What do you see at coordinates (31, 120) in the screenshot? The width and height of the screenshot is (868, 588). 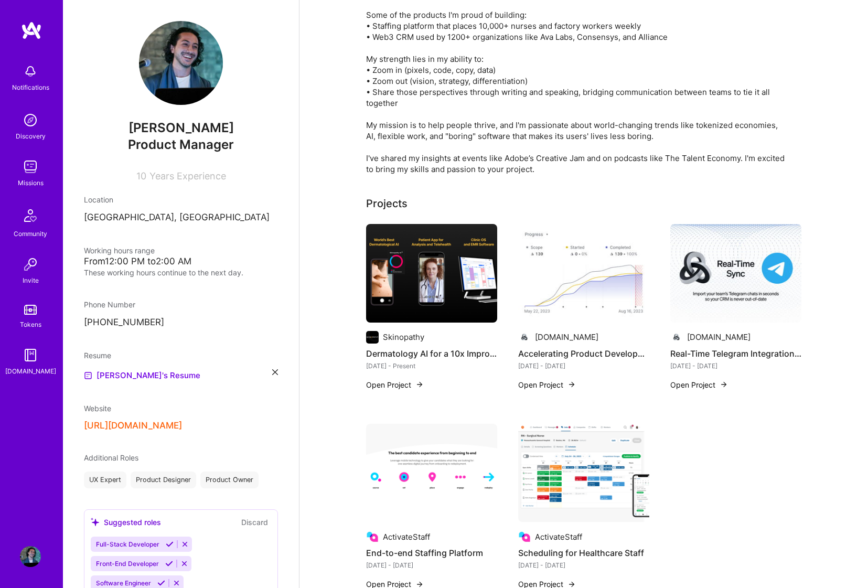 I see `img: discovery` at bounding box center [31, 120].